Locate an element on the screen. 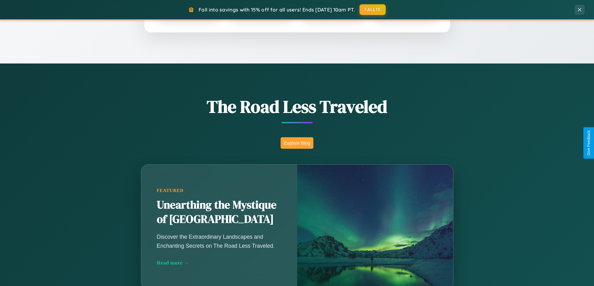 The height and width of the screenshot is (286, 594). button: Explore Blog is located at coordinates (297, 143).